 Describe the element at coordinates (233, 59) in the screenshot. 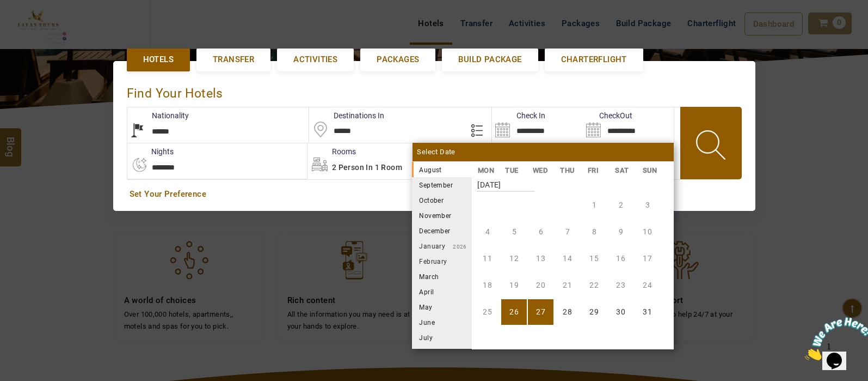

I see `span: Transfer` at that location.